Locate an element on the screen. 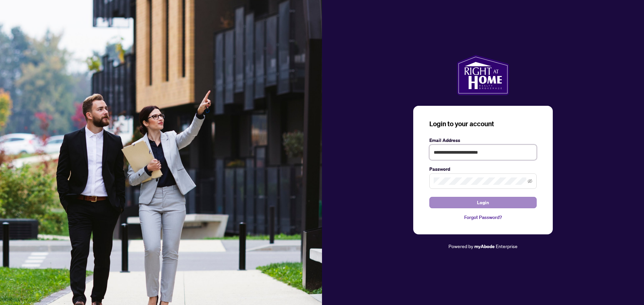  span: Enterprise is located at coordinates (506, 246).